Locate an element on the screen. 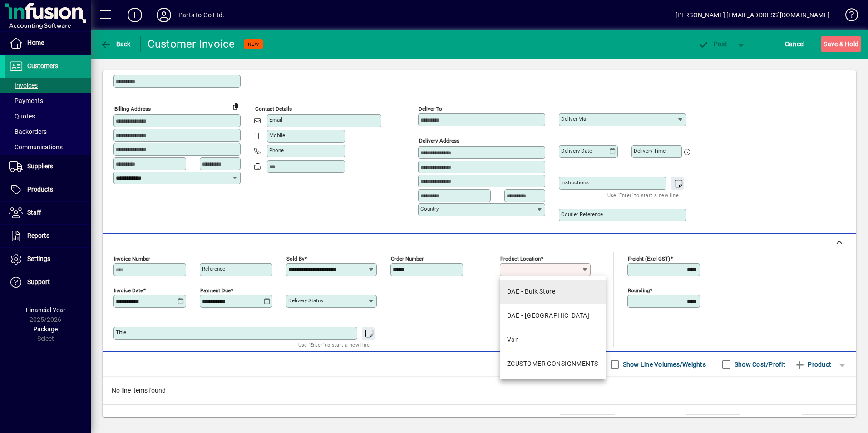  mat-label: Deliver To is located at coordinates (430, 109).